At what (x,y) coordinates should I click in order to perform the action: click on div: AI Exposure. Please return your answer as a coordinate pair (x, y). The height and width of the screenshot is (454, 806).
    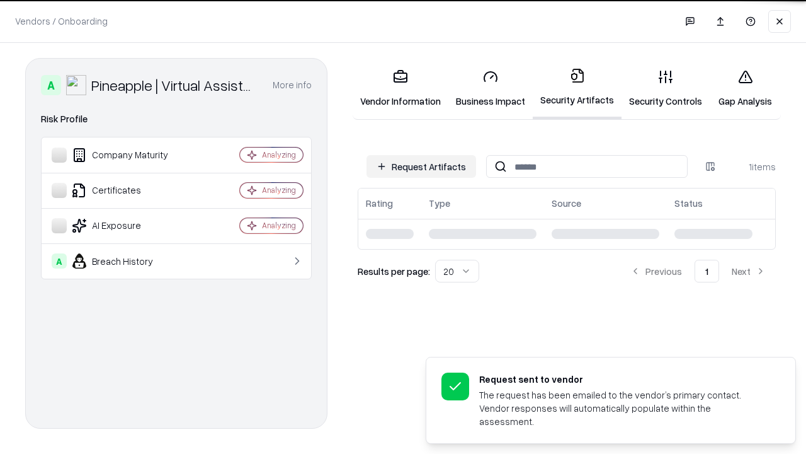
    Looking at the image, I should click on (127, 226).